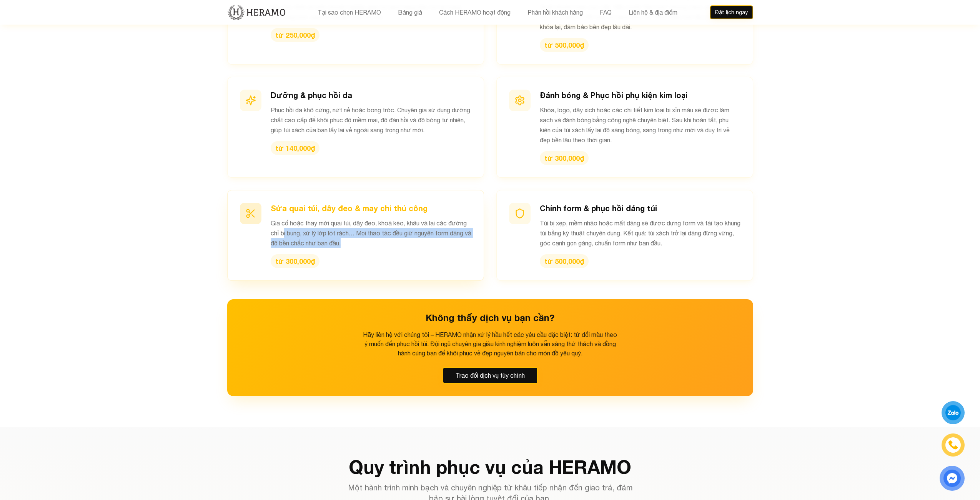  Describe the element at coordinates (490, 344) in the screenshot. I see `p: Hãy liên hệ với chúng tôi – HERAMO nhận xử lý hầu hết các yêu cầu đặc biệt: từ đổi màu theo ý muố...` at that location.